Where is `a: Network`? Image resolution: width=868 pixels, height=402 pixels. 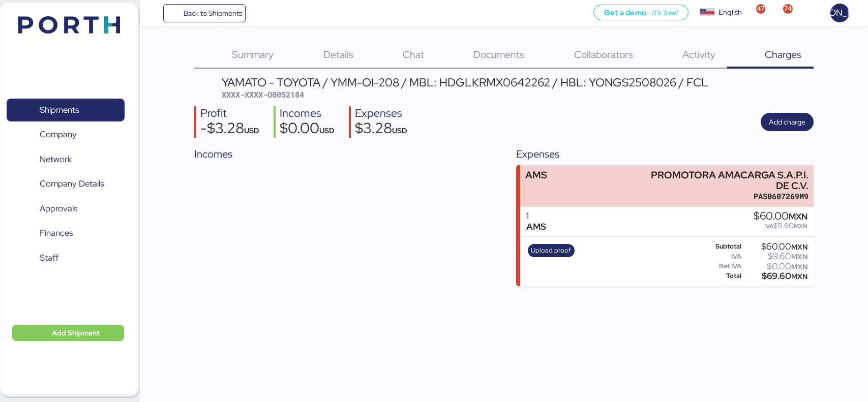
a: Network is located at coordinates (66, 159).